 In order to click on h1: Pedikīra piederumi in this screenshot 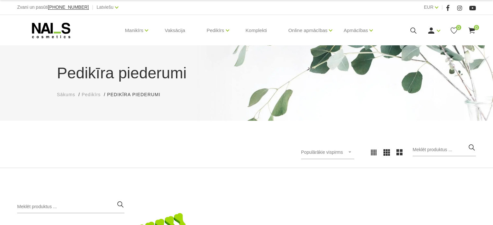, I will do `click(246, 73)`.